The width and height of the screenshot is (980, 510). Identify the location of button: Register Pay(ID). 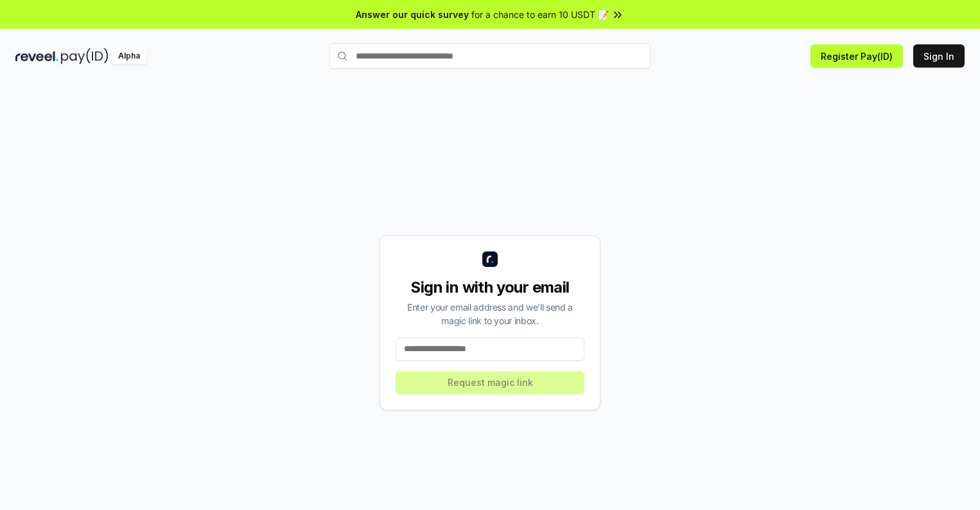
(856, 56).